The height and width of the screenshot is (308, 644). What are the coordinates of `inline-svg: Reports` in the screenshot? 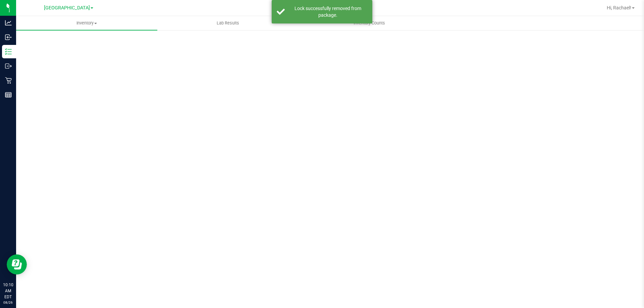 It's located at (9, 95).